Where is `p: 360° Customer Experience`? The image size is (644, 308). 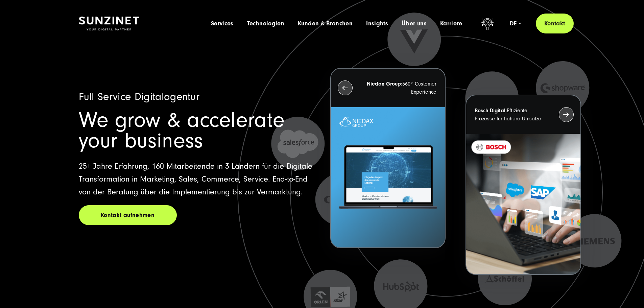 p: 360° Customer Experience is located at coordinates (400, 88).